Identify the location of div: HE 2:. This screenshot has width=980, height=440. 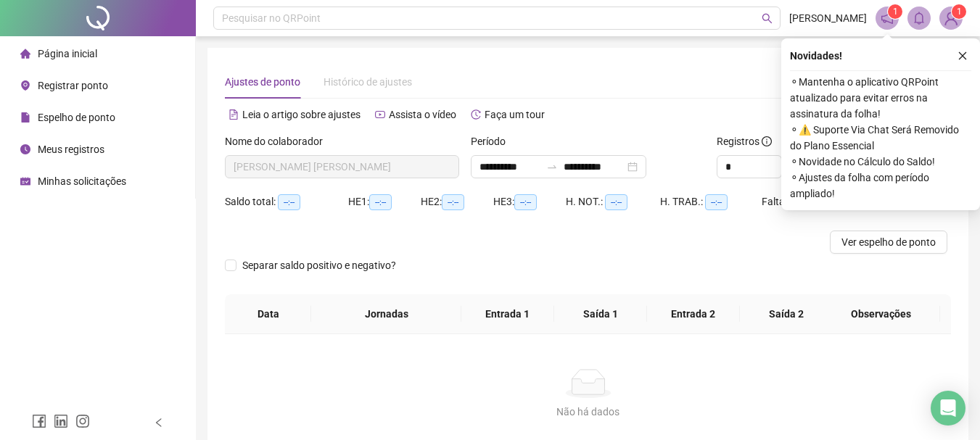
(457, 202).